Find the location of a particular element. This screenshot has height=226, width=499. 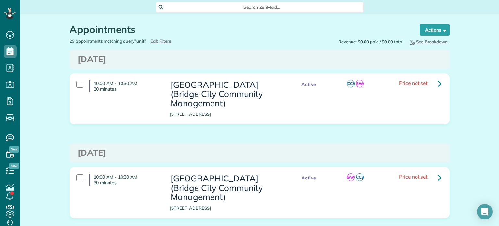

a: Edit Filters is located at coordinates (161, 41).